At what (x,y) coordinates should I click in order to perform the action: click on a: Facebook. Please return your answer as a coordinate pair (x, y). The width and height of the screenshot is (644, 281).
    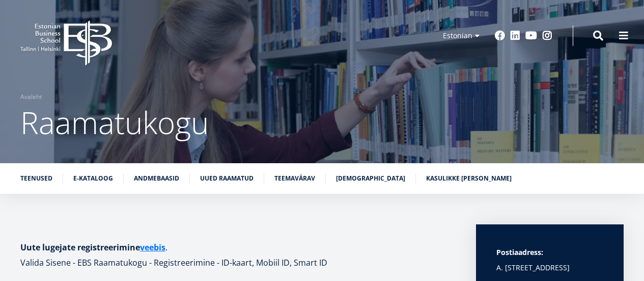
    Looking at the image, I should click on (500, 36).